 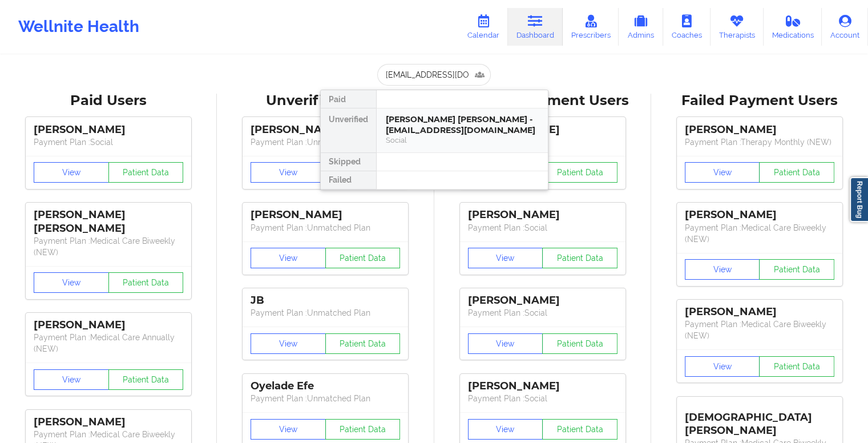 I want to click on a: Prescribers, so click(x=590, y=27).